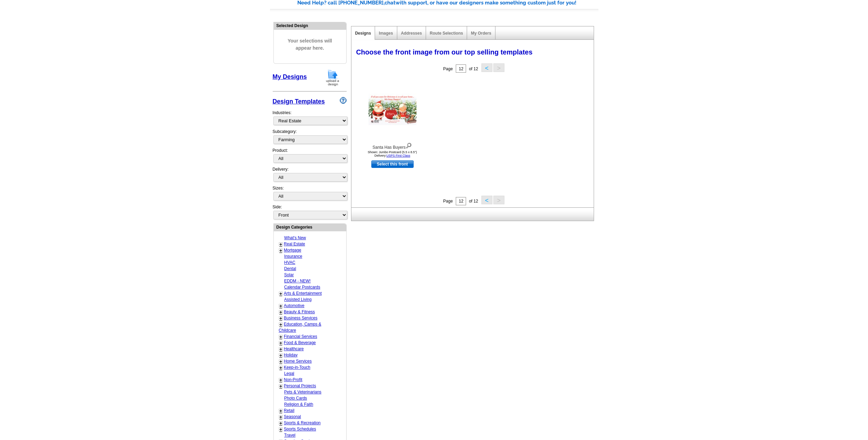 This screenshot has width=868, height=440. What do you see at coordinates (301, 318) in the screenshot?
I see `a: Business Services` at bounding box center [301, 318].